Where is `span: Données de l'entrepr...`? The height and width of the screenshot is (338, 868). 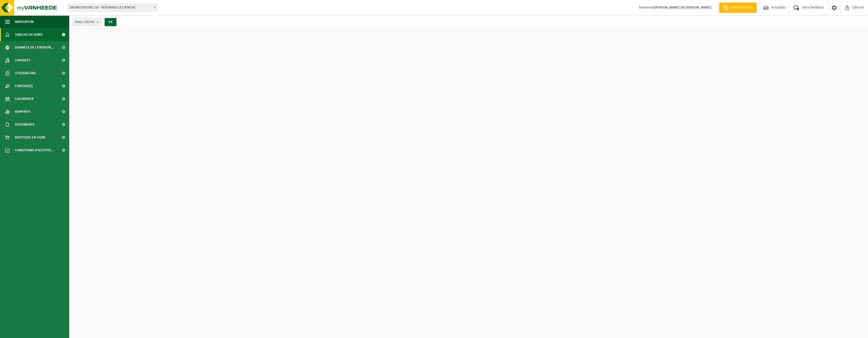 span: Données de l'entrepr... is located at coordinates (34, 47).